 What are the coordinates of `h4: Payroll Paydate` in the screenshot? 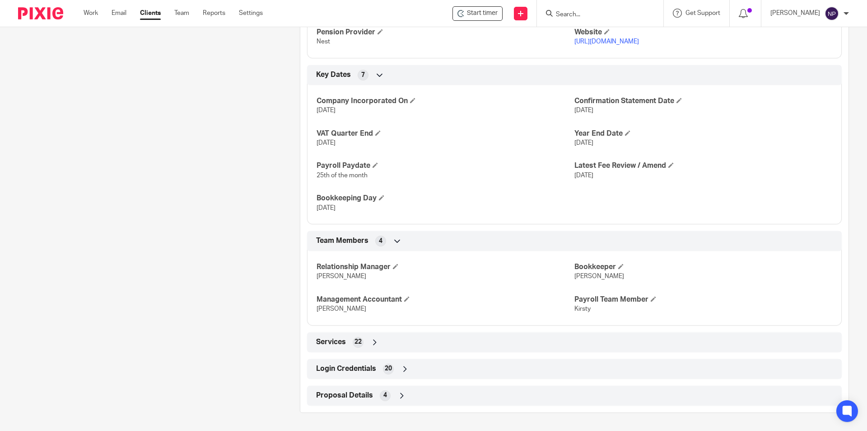 It's located at (445, 165).